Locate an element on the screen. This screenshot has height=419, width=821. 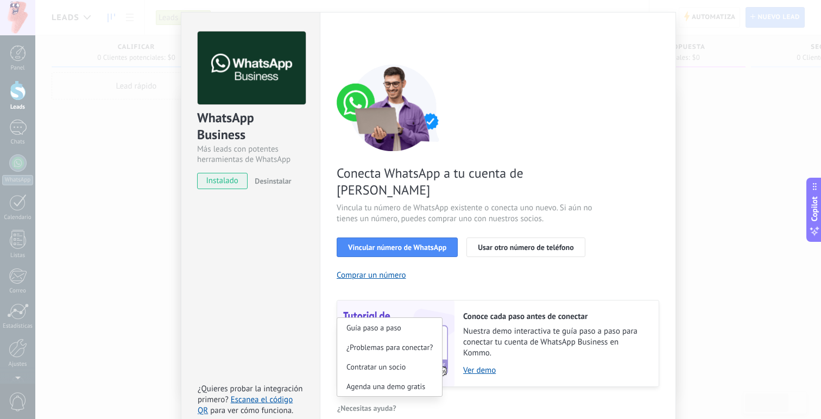
button: ¿Problemas para conectar? is located at coordinates (390, 347).